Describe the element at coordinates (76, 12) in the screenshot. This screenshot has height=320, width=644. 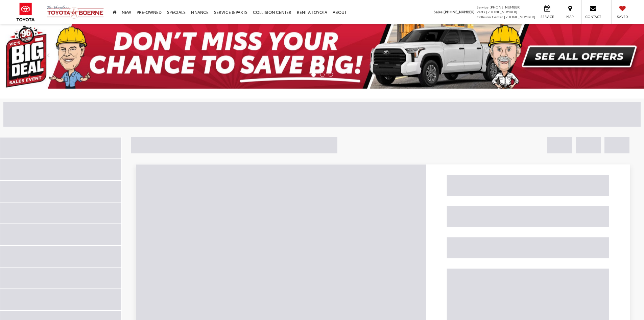
I see `img: Vic Vaughan Toyota of Boerne` at that location.